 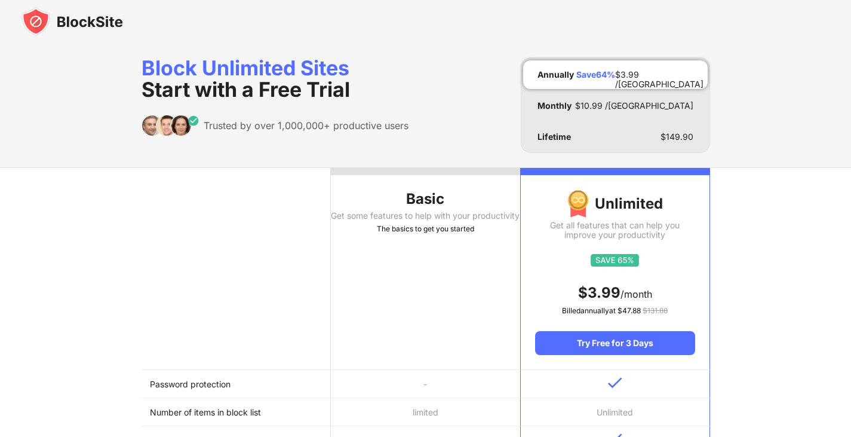 I want to click on div: Get some features to help with your productivity, so click(x=425, y=216).